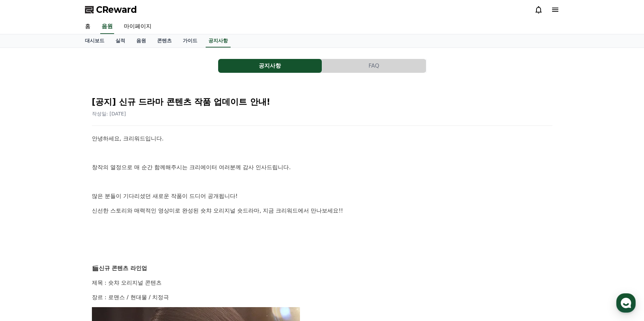 The height and width of the screenshot is (321, 644). What do you see at coordinates (322, 211) in the screenshot?
I see `p: 신선한 스토리와 매력적인 영상미로 완성된 숏챠 오리지널 숏드라마, 지금 크리워드에서 만나보세요!!` at bounding box center [322, 211].